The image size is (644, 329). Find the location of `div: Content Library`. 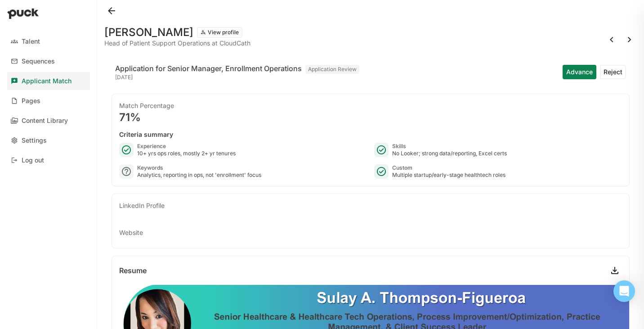

div: Content Library is located at coordinates (45, 121).